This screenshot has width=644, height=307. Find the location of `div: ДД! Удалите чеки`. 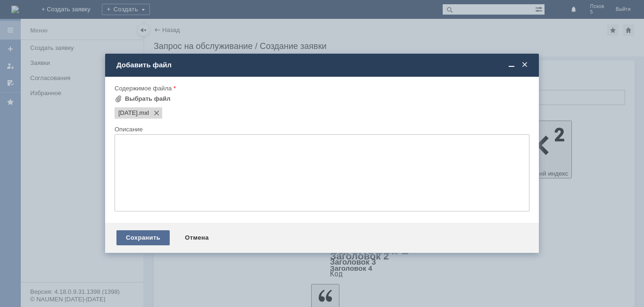

div: ДД! Удалите чеки is located at coordinates (71, 7).